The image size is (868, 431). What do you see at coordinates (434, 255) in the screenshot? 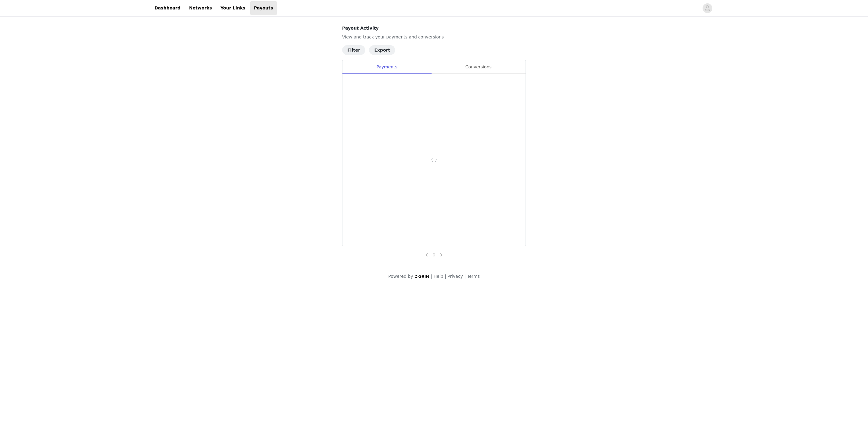
I see `a: 0` at bounding box center [434, 255].